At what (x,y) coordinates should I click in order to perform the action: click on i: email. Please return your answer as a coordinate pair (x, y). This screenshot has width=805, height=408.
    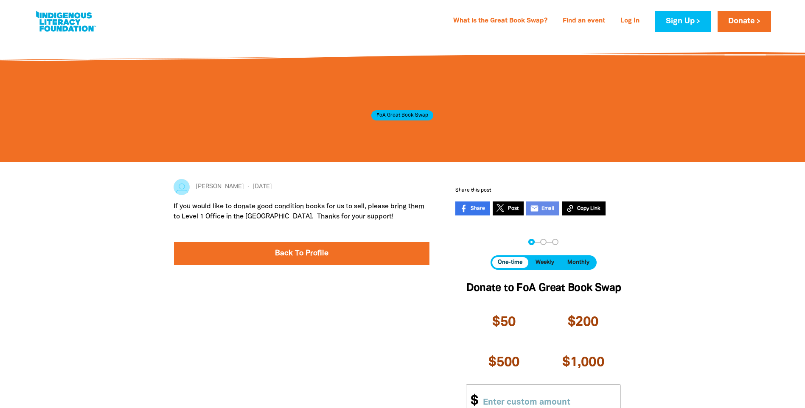
    Looking at the image, I should click on (534, 208).